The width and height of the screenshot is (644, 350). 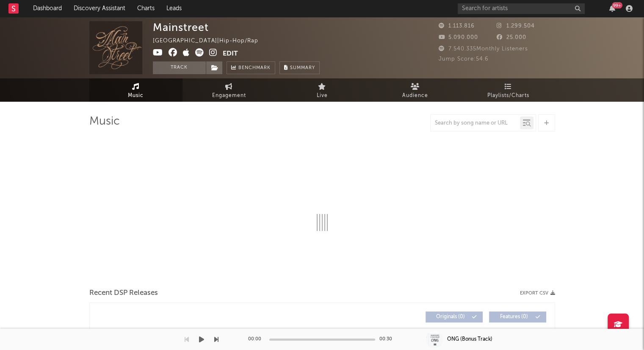 What do you see at coordinates (456, 26) in the screenshot?
I see `span: 1.113.816` at bounding box center [456, 26].